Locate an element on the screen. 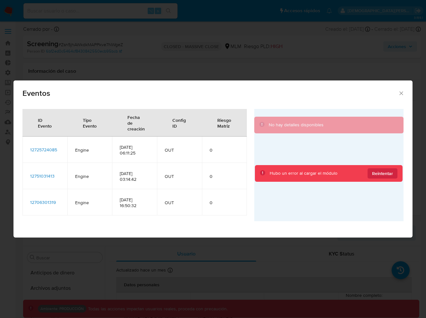 The width and height of the screenshot is (426, 318). span: 12725724085 is located at coordinates (44, 150).